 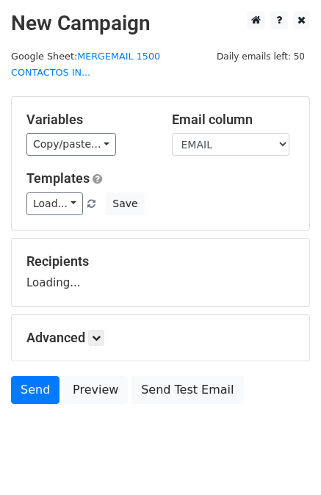 I want to click on a: Send Test Email, so click(x=187, y=390).